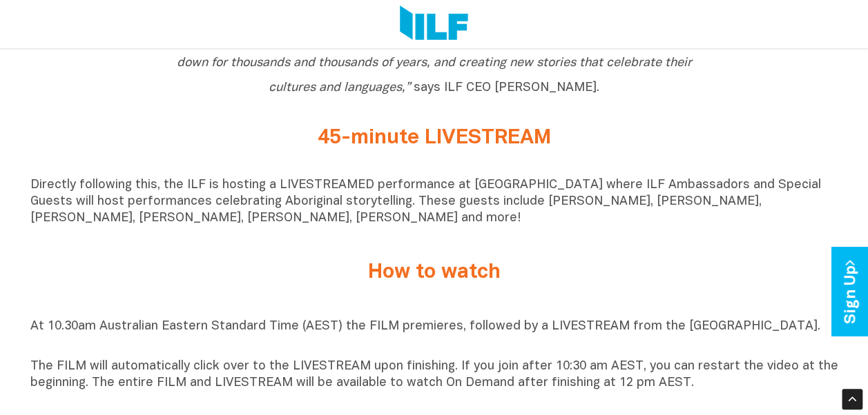 Image resolution: width=868 pixels, height=415 pixels. I want to click on p: At 10.30am Australian Eastern Standard Time (AEST) the FILM premieres, followed by a LIVESTREAM f..., so click(434, 336).